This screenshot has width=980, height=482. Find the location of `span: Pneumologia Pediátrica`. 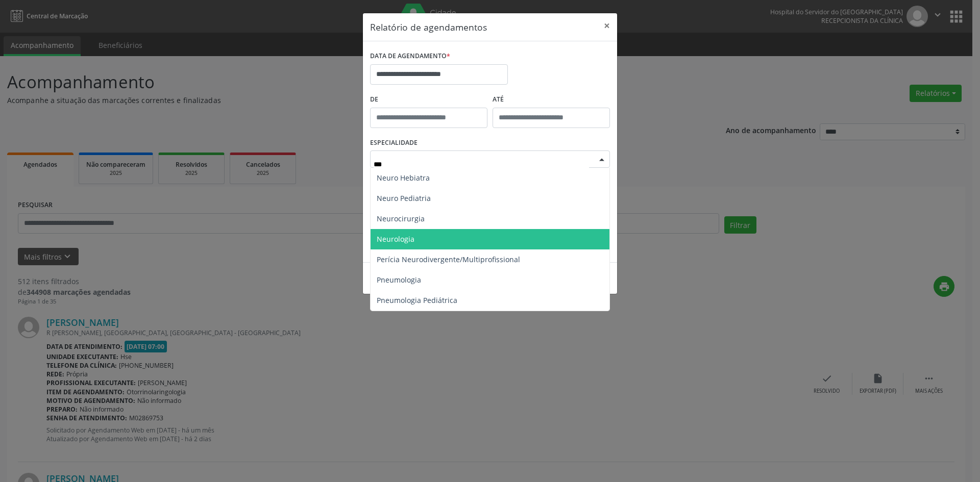

span: Pneumologia Pediátrica is located at coordinates (417, 300).